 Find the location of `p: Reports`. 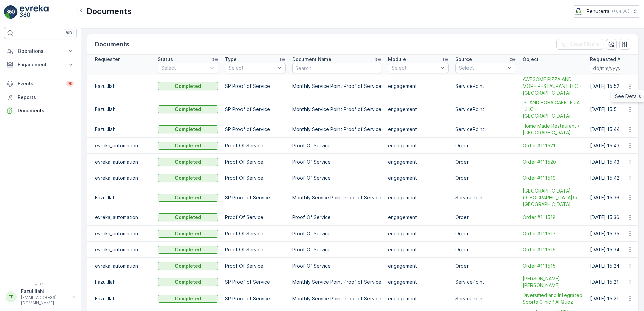

p: Reports is located at coordinates (46, 97).